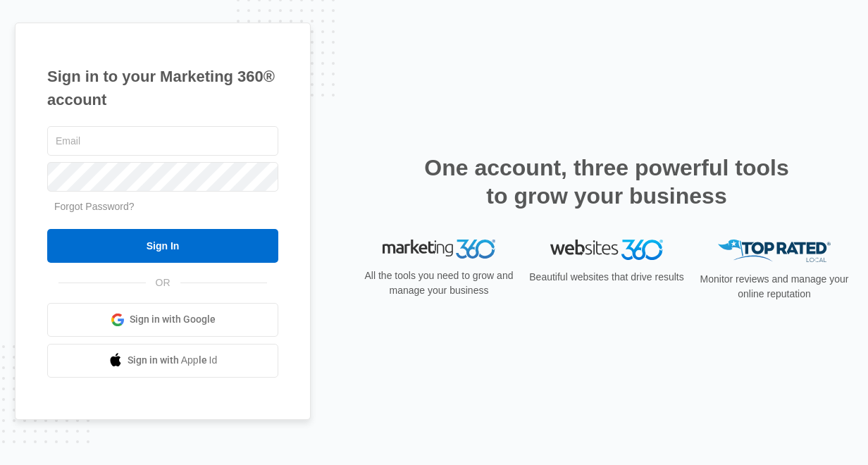 This screenshot has width=868, height=465. Describe the element at coordinates (439, 283) in the screenshot. I see `p: All the tools you need to grow and manage your business` at that location.